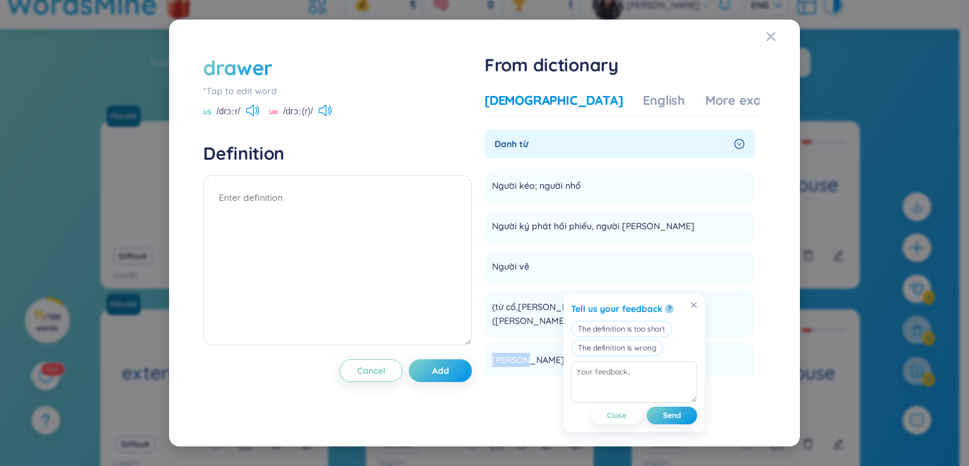 The image size is (969, 466). What do you see at coordinates (274, 112) in the screenshot?
I see `span: UK` at bounding box center [274, 112].